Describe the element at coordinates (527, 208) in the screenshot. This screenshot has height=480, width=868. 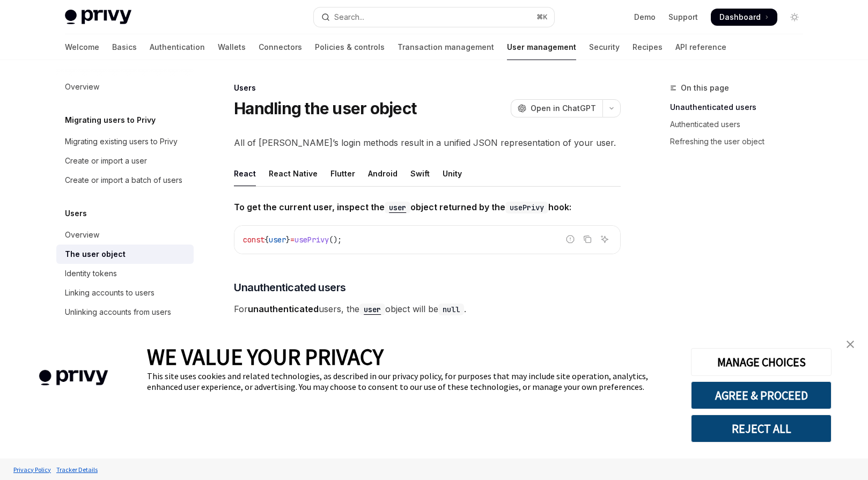
I see `code: usePrivy` at that location.